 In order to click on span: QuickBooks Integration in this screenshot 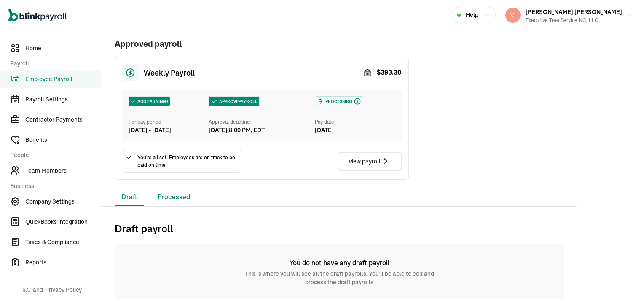, I will do `click(63, 221)`.